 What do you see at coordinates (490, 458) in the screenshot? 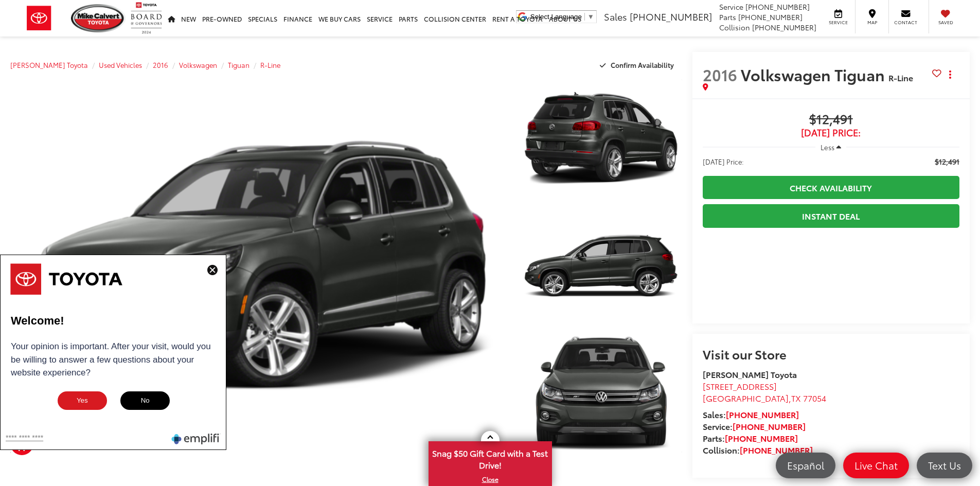
I see `span: Snag $50 Gift Card with a Test Drive!` at bounding box center [490, 458].